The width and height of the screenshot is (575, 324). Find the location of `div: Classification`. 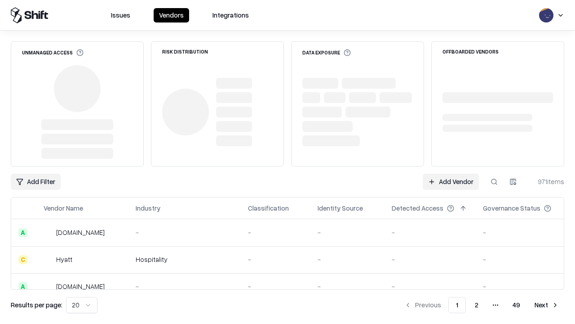

div: Classification is located at coordinates (268, 208).